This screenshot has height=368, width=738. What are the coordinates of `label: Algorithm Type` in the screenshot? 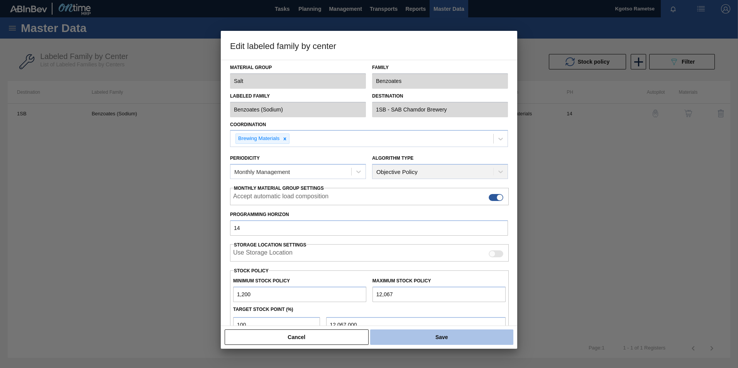 It's located at (392, 158).